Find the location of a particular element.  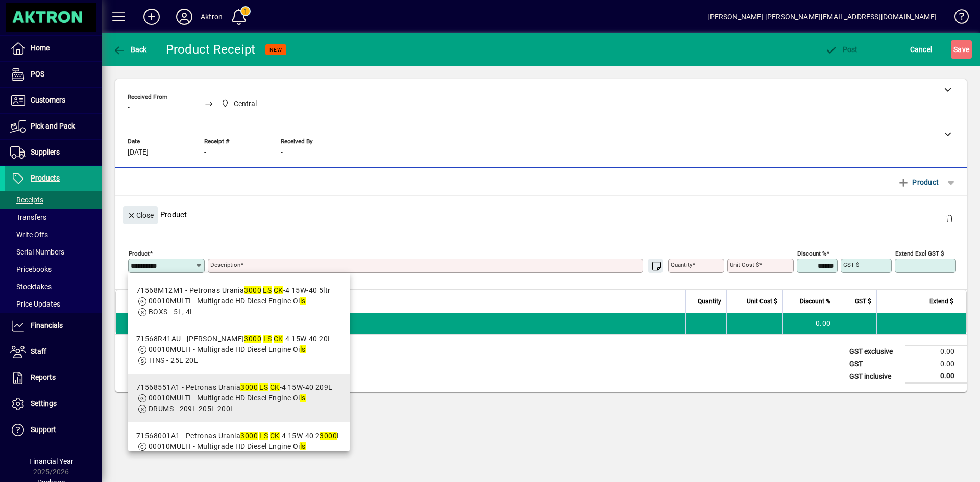

td: GST exclusive is located at coordinates (875, 352).